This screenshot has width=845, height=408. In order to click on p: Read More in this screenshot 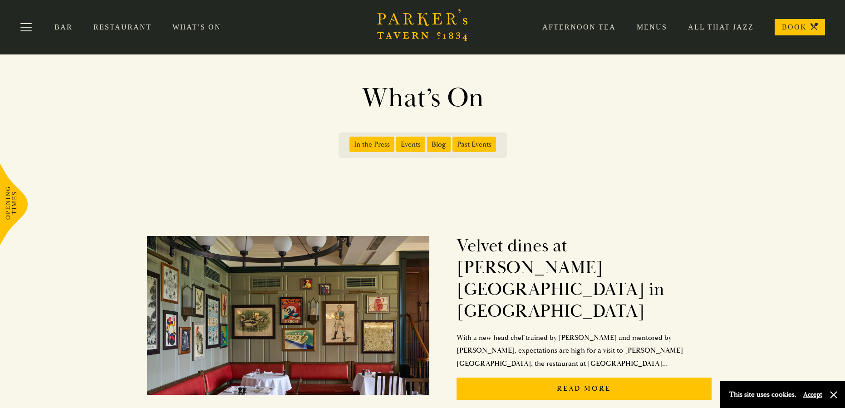, I will do `click(584, 388)`.